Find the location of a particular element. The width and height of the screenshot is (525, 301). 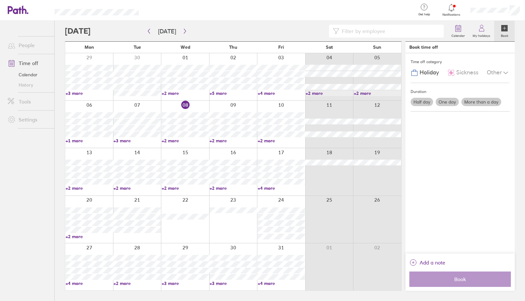

span: Get help is located at coordinates (424, 14).